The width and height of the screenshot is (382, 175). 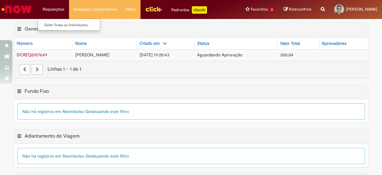 I want to click on img: ServiceNow, so click(x=16, y=9).